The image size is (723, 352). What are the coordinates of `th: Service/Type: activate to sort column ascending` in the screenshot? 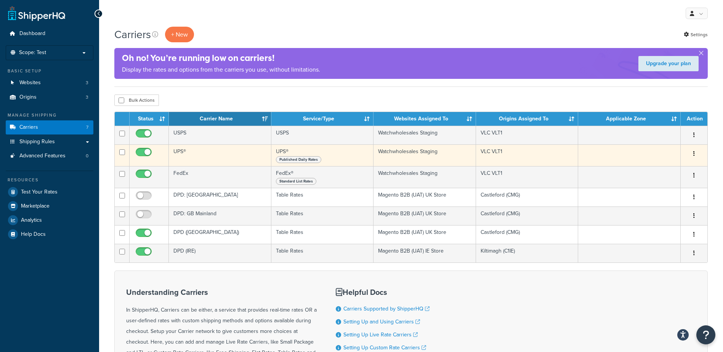 It's located at (323, 119).